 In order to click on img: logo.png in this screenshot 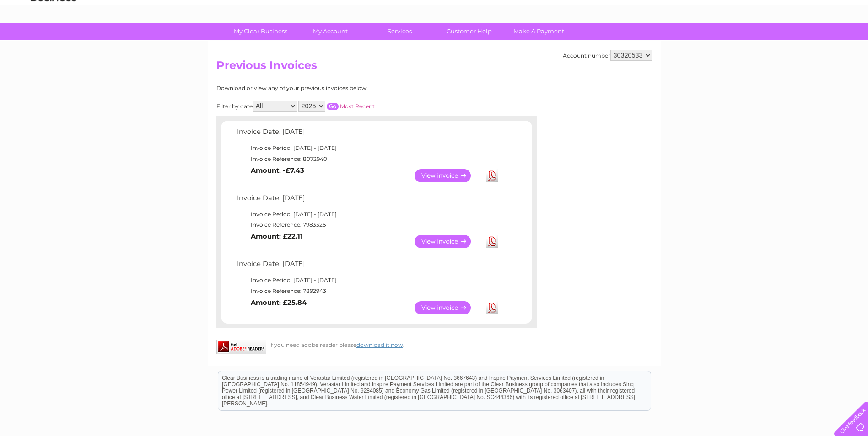, I will do `click(54, 37)`.